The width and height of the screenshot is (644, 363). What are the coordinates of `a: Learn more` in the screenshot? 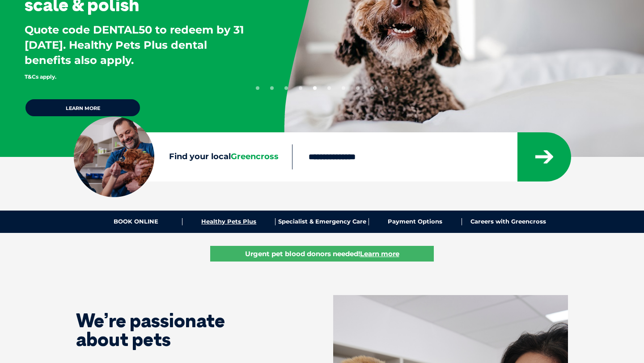 It's located at (83, 108).